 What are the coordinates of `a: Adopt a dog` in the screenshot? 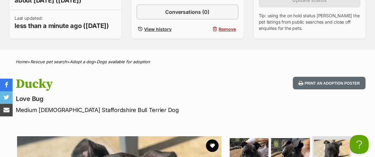 It's located at (82, 62).